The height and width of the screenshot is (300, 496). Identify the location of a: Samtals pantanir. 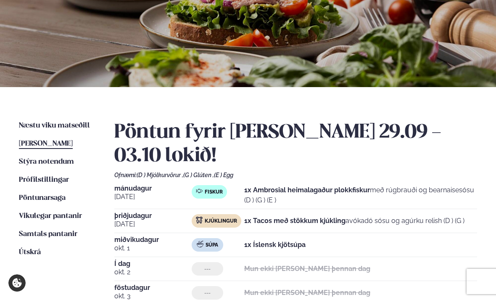
(48, 234).